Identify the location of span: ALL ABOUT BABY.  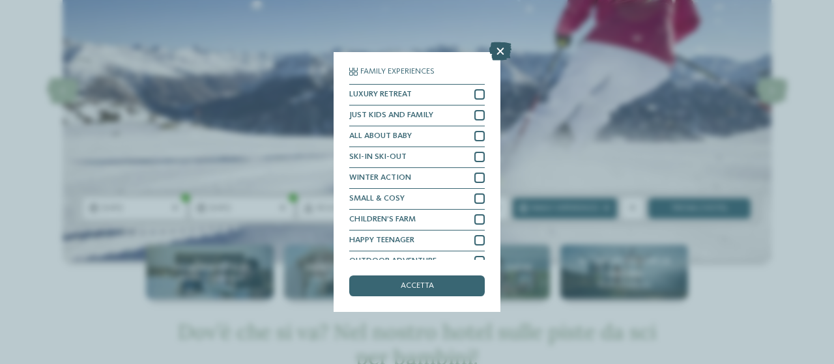
(381, 136).